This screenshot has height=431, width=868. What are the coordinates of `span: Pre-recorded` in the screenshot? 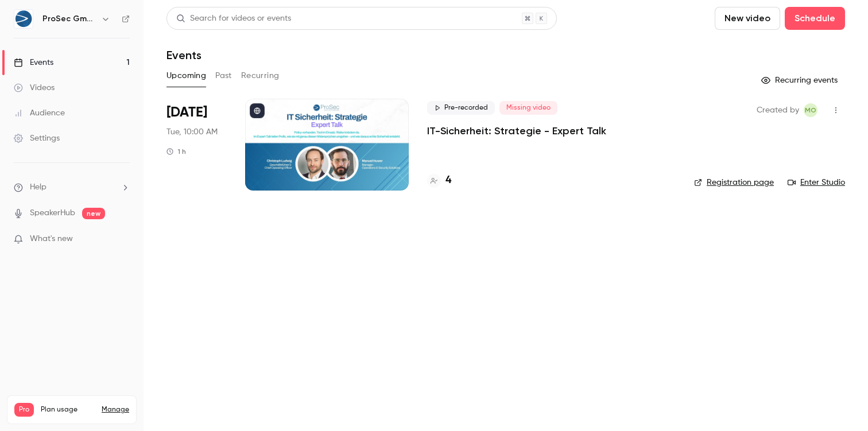 It's located at (461, 108).